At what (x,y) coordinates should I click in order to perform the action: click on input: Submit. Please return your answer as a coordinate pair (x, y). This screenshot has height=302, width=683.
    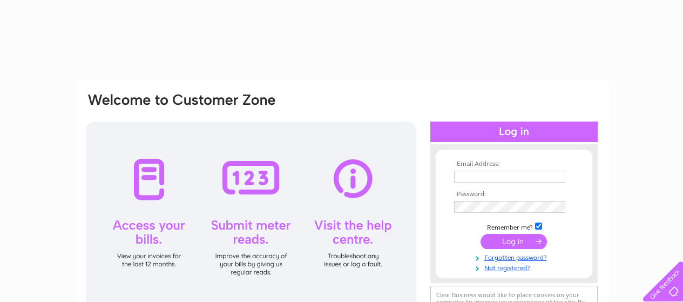
    Looking at the image, I should click on (514, 241).